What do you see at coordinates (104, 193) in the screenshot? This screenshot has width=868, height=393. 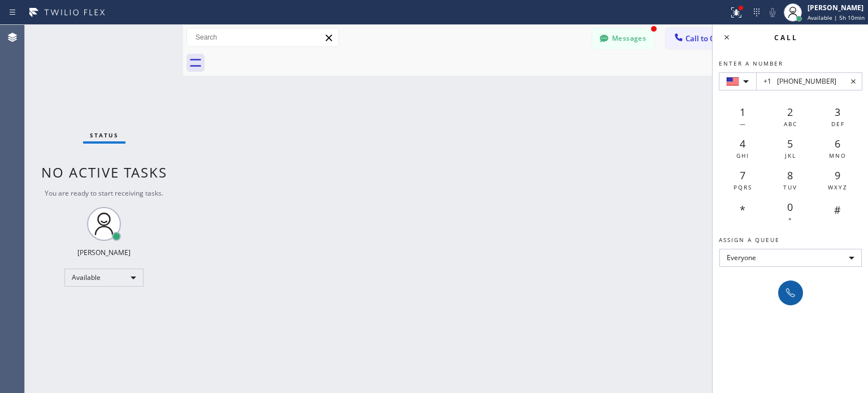 I see `span: You are ready to start receiving tasks.` at bounding box center [104, 193].